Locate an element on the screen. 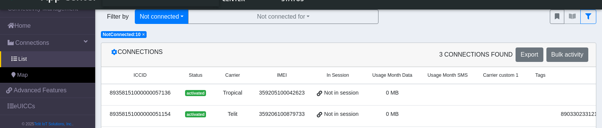  div: fitlers menu is located at coordinates (573, 17).